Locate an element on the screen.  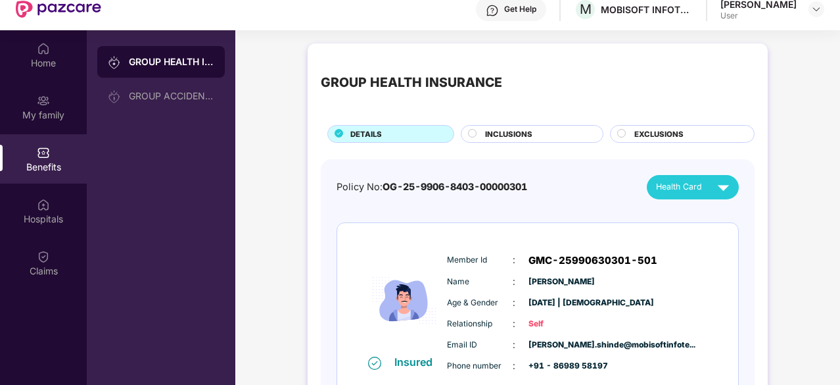
button: Health Card is located at coordinates (693, 187).